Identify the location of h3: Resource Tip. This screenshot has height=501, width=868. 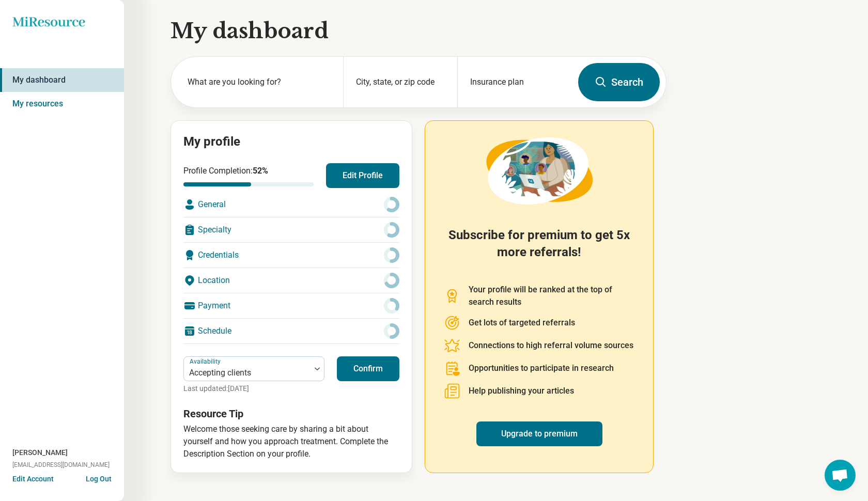
(292, 414).